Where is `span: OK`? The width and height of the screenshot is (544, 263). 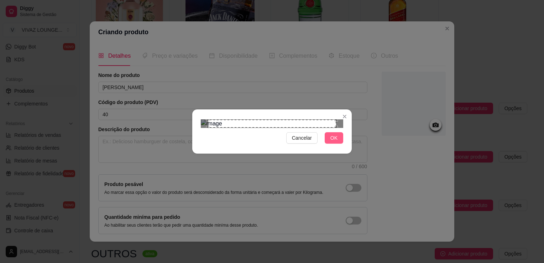 span: OK is located at coordinates (334, 138).